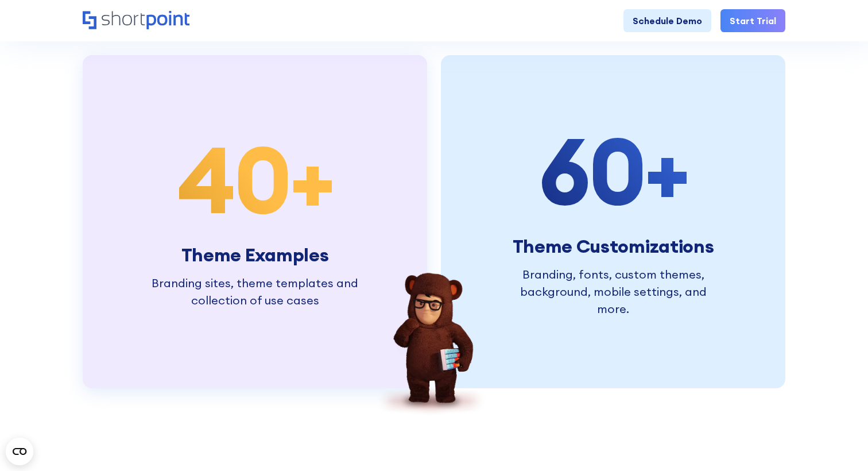 Image resolution: width=868 pixels, height=471 pixels. What do you see at coordinates (613, 222) in the screenshot?
I see `a: 60+Theme CustomizationsBranding, fonts, custom themes, background, mobile settings, and more.` at bounding box center [613, 222].